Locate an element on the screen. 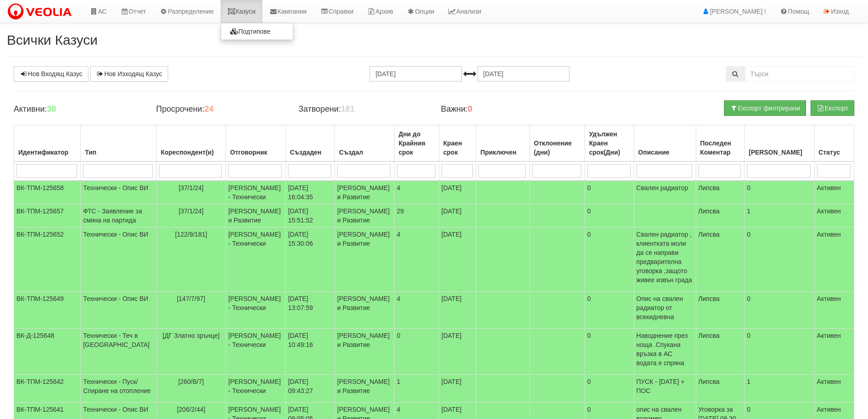  div: Удължен Краен срок(Дни) is located at coordinates (609, 143).